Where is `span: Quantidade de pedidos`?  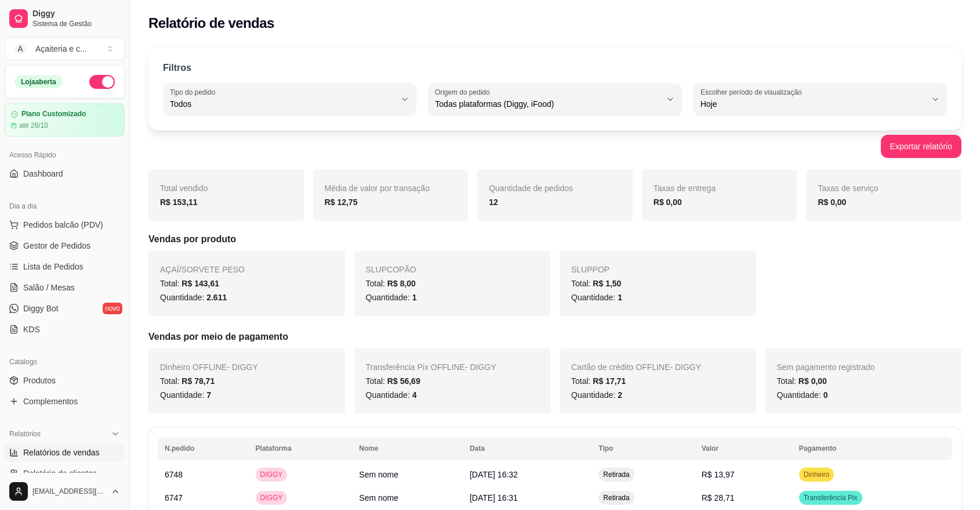 span: Quantidade de pedidos is located at coordinates (531, 188).